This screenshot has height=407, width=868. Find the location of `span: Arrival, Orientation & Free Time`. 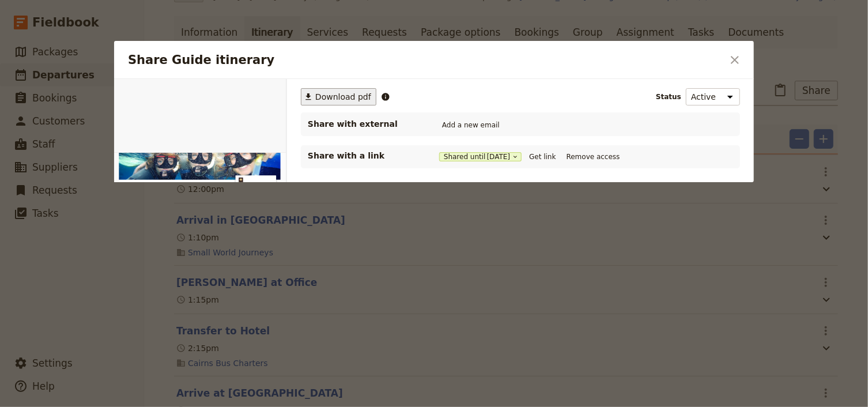

span: Arrival, Orientation & Free Time is located at coordinates (519, 310).